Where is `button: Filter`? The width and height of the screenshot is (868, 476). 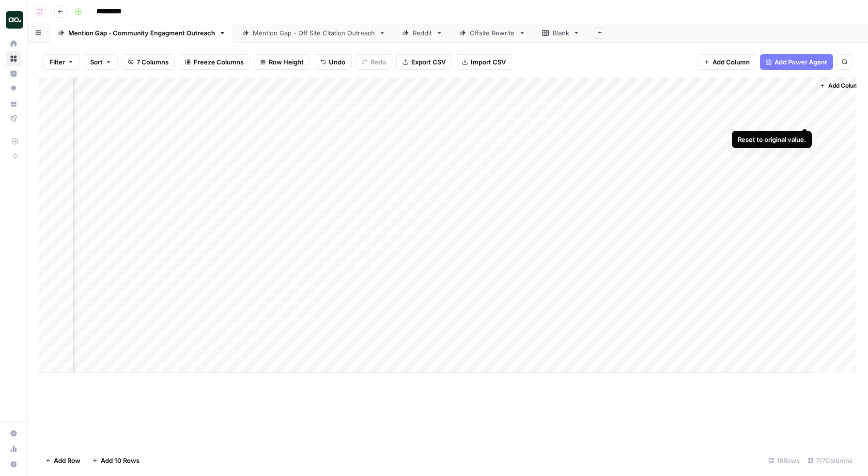
button: Filter is located at coordinates (62, 62).